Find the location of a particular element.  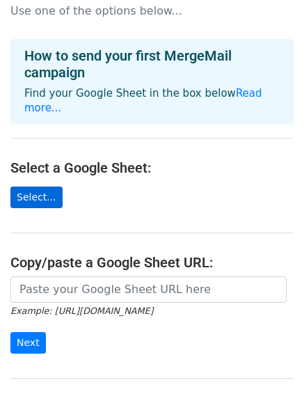

a: Read more... is located at coordinates (143, 100).